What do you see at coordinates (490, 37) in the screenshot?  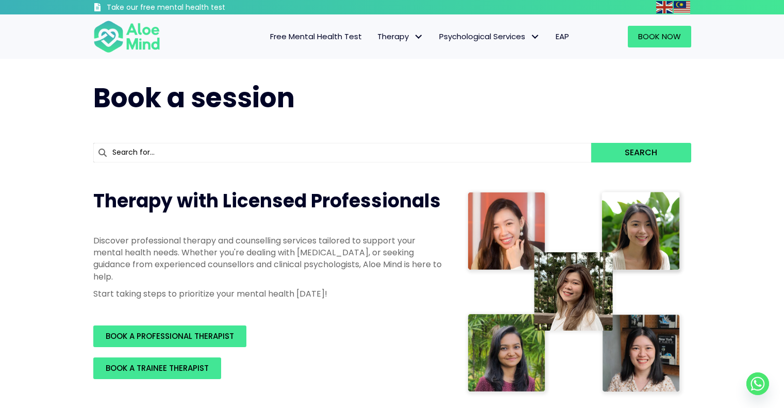 I see `a: Psychological ServicesPsychological Services: submenu` at bounding box center [490, 37].